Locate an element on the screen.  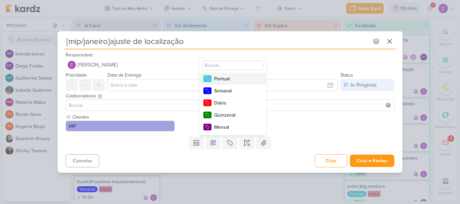
button: Semanal is located at coordinates (233, 91).